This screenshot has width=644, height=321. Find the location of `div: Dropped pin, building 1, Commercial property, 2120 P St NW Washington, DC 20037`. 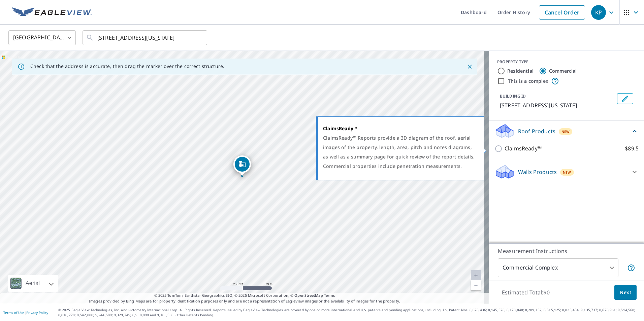

div: Dropped pin, building 1, Commercial property, 2120 P St NW Washington, DC 20037 is located at coordinates (242, 166).